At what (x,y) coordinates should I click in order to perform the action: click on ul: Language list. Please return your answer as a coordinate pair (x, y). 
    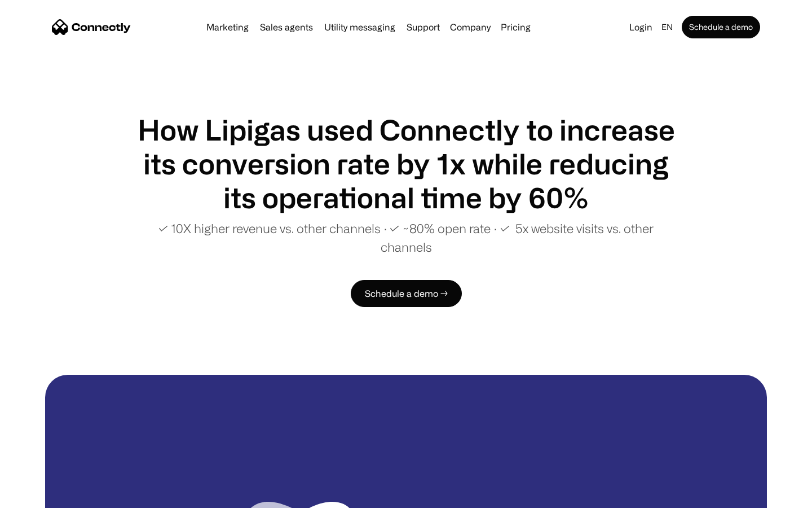
    Looking at the image, I should click on (45, 496).